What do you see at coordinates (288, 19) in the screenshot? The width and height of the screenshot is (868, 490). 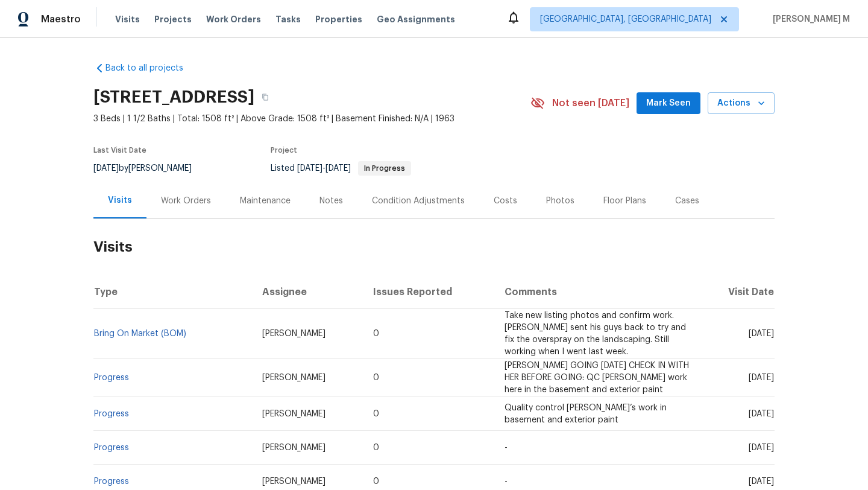 I see `span: Tasks` at bounding box center [288, 19].